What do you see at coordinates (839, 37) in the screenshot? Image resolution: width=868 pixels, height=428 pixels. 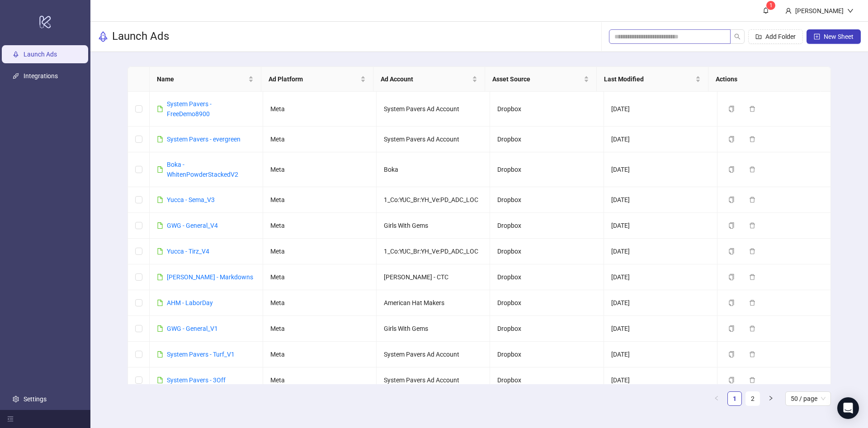 I see `span: New Sheet` at bounding box center [839, 37].